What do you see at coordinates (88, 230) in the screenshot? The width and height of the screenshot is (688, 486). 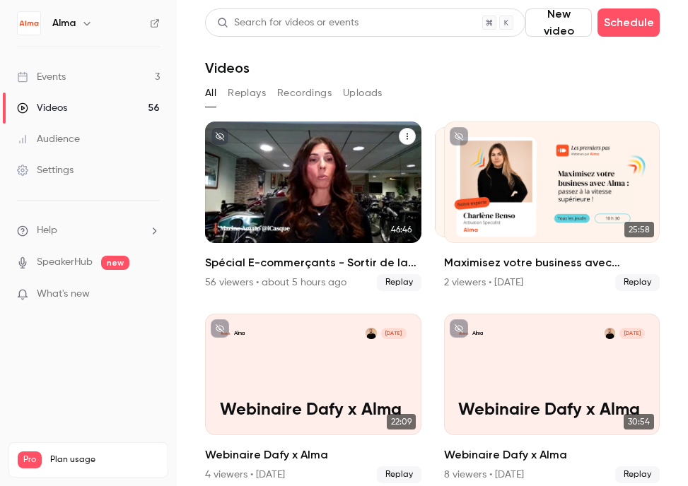 I see `li: help-dropdown-opener` at bounding box center [88, 230].